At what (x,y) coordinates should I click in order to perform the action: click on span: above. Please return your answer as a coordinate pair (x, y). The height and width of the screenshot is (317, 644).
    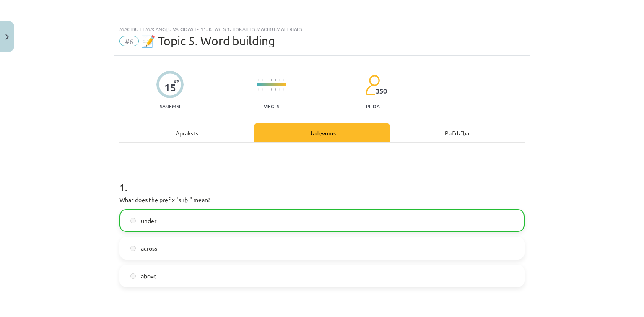
    Looking at the image, I should click on (149, 276).